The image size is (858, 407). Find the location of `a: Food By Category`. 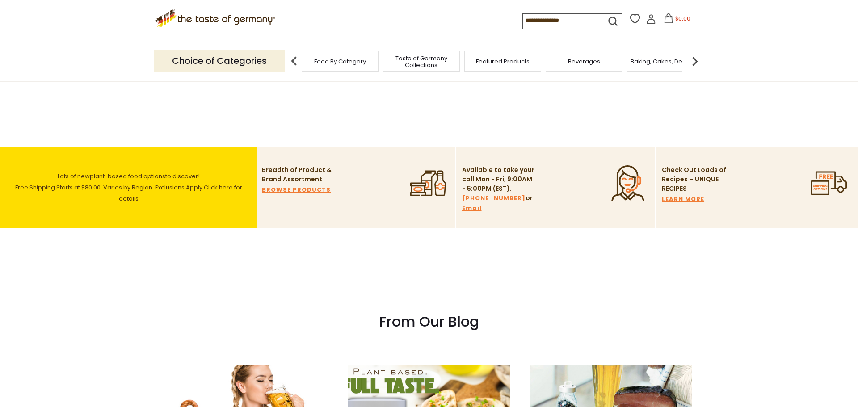

a: Food By Category is located at coordinates (340, 61).